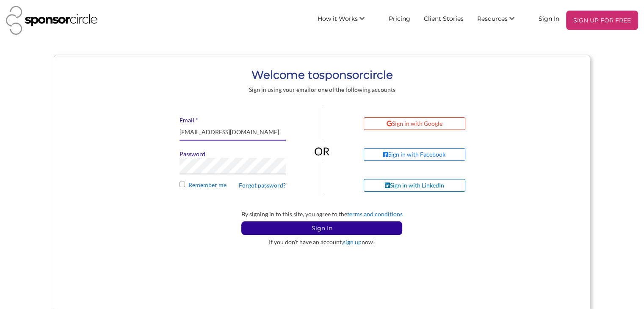 This screenshot has height=309, width=644. I want to click on div: Sign in with LinkedIn, so click(414, 185).